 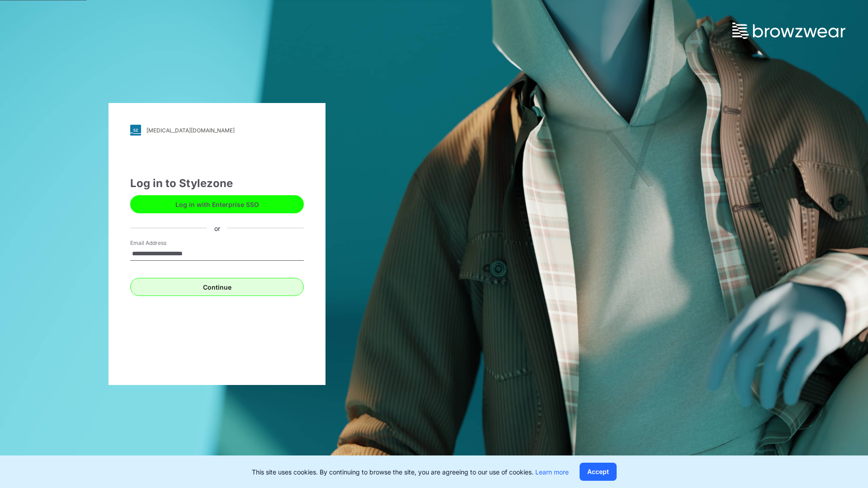 I want to click on button: Continue, so click(x=217, y=287).